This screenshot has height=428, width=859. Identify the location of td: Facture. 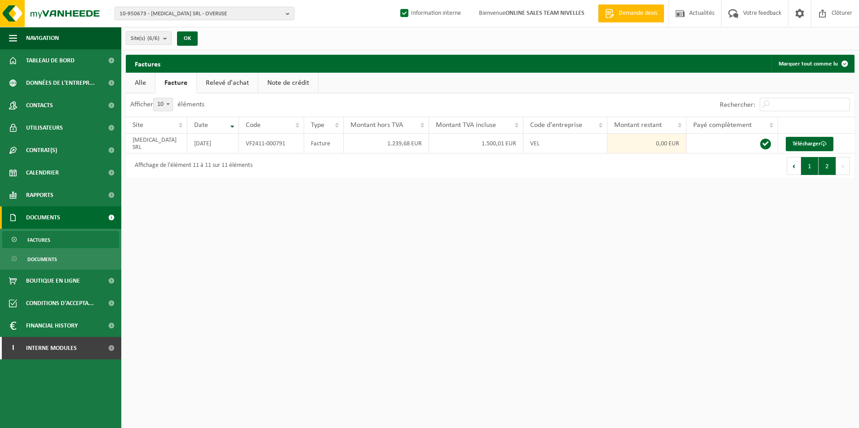
(324, 144).